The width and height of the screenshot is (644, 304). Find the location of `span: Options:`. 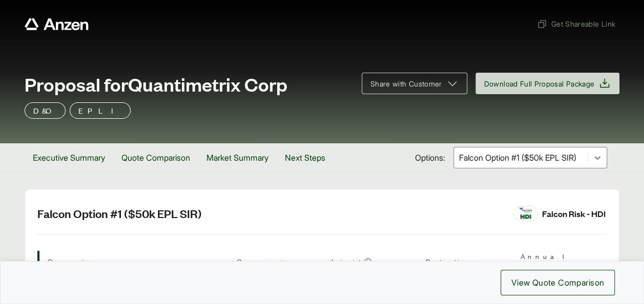

span: Options: is located at coordinates (430, 158).